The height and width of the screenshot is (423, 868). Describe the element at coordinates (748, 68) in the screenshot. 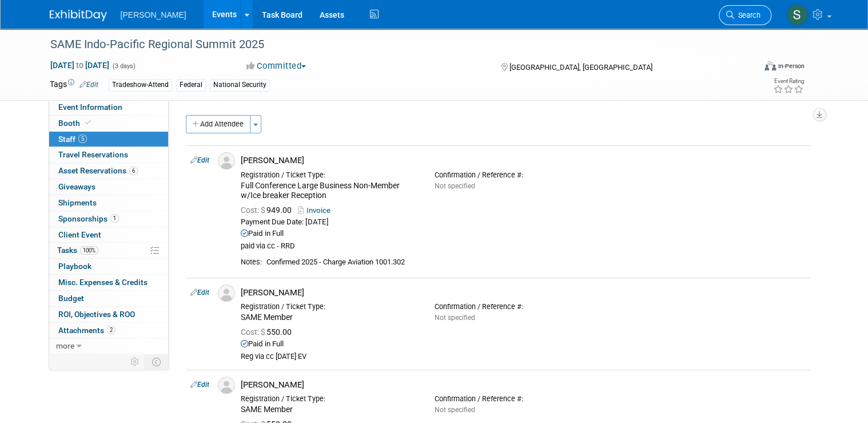

I see `div: Event Format` at that location.